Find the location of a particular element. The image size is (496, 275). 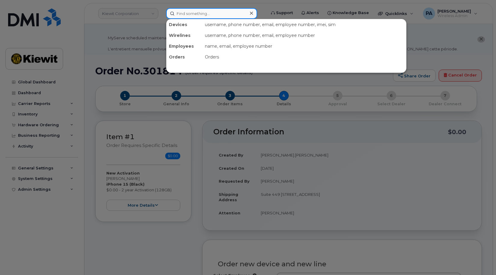

div: Devices is located at coordinates (184, 25).